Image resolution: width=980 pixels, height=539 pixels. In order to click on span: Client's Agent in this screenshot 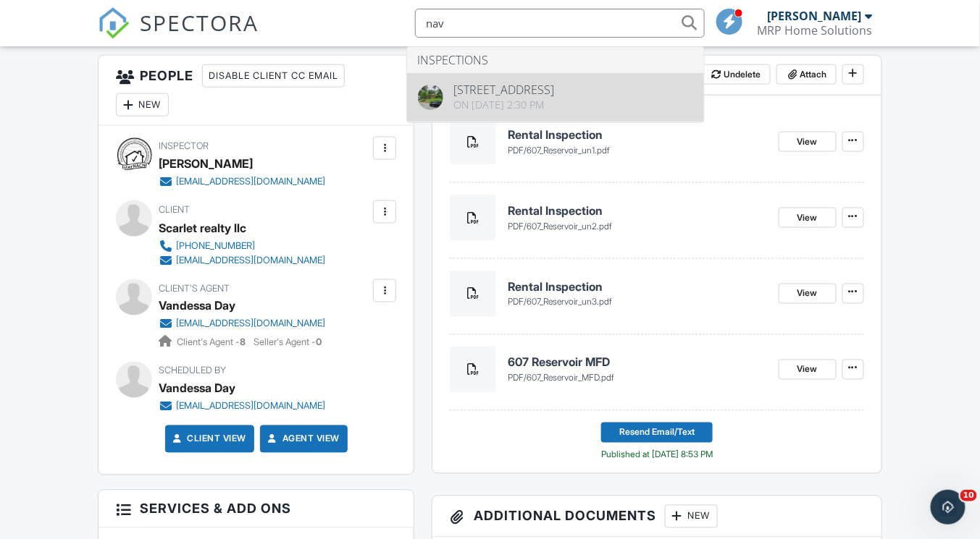, I will do `click(194, 288)`.